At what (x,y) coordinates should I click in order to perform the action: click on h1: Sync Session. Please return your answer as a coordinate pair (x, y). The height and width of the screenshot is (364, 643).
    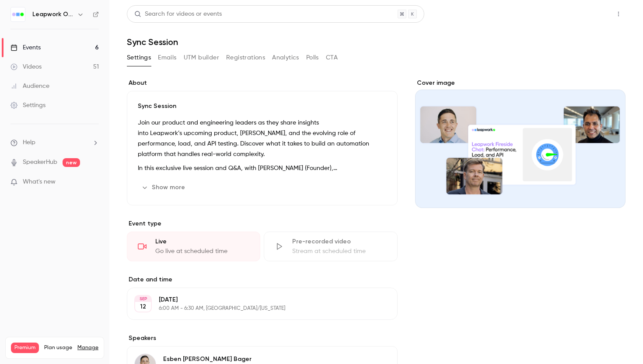
    Looking at the image, I should click on (376, 42).